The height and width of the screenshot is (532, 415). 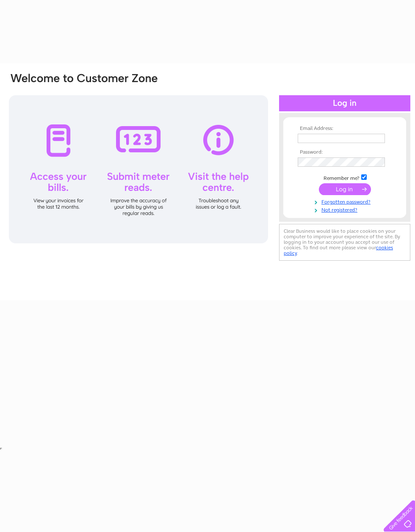 I want to click on th: Email Address:, so click(x=345, y=129).